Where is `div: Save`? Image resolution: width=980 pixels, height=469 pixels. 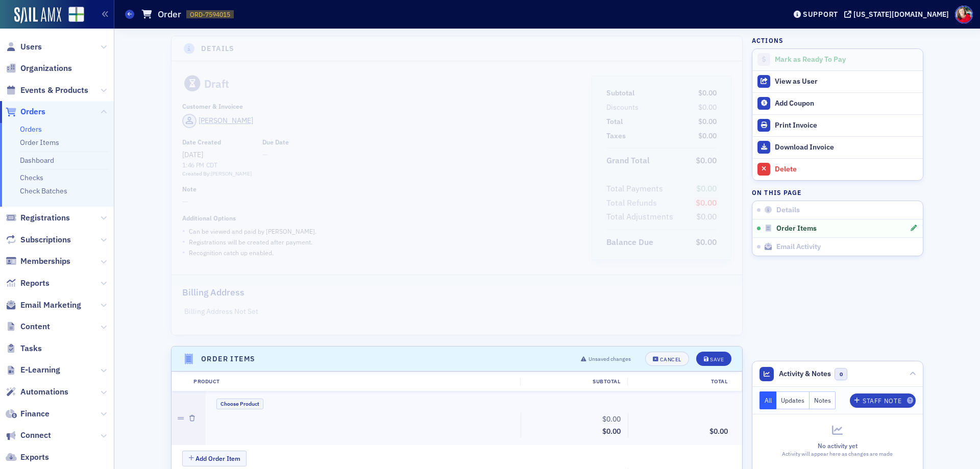 div: Save is located at coordinates (717, 359).